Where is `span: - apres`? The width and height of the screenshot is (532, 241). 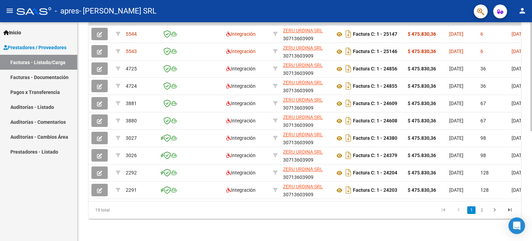 span: - apres is located at coordinates (67, 11).